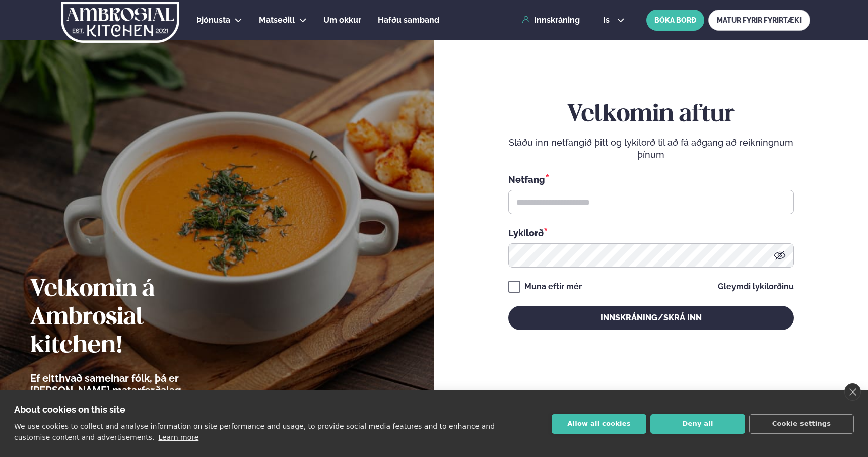 This screenshot has width=868, height=457. Describe the element at coordinates (675, 20) in the screenshot. I see `button: BÓKA BORÐ` at that location.